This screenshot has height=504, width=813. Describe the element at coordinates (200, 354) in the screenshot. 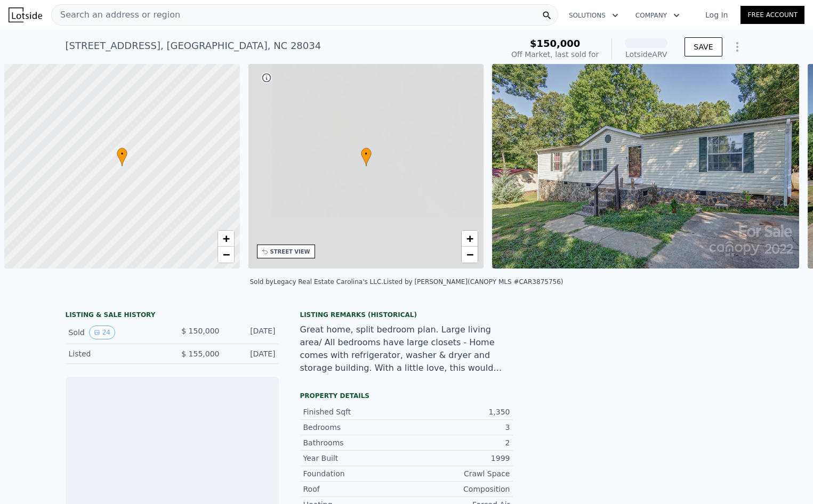

I see `span: $ 155,000` at that location.